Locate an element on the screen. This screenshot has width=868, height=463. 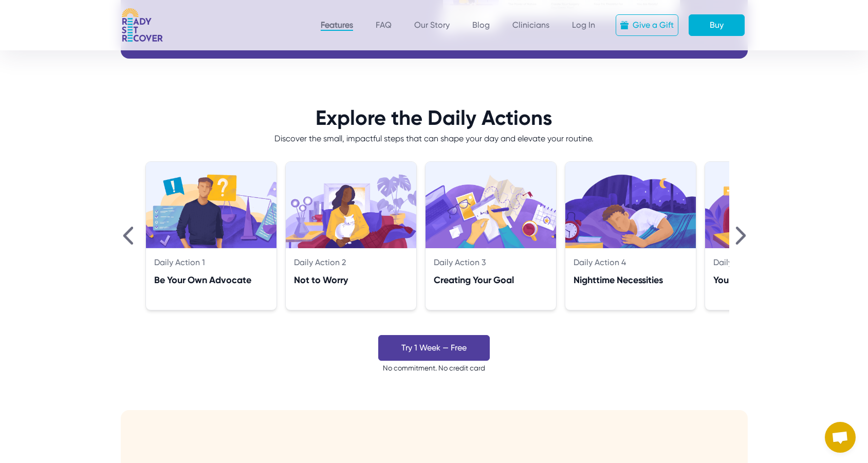
img: Day1 is located at coordinates (211, 211).